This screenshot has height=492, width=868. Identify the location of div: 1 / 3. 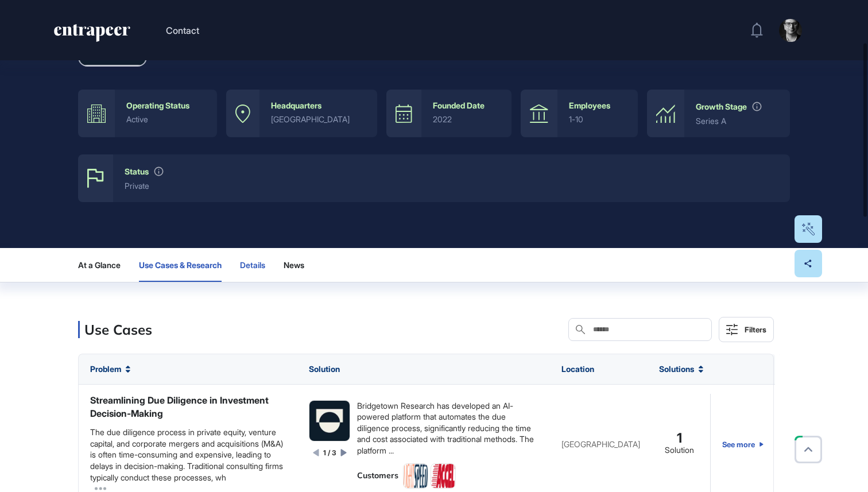
(330, 453).